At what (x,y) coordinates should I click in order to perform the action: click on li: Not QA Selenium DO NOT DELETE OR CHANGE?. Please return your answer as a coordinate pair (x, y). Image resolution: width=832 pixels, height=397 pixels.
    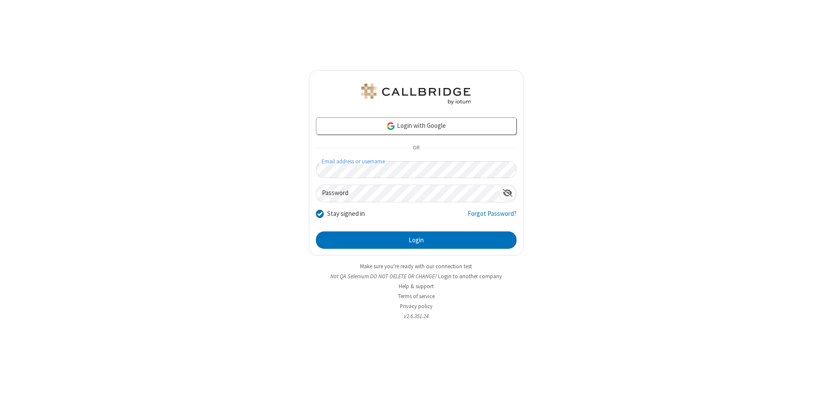
    Looking at the image, I should click on (416, 276).